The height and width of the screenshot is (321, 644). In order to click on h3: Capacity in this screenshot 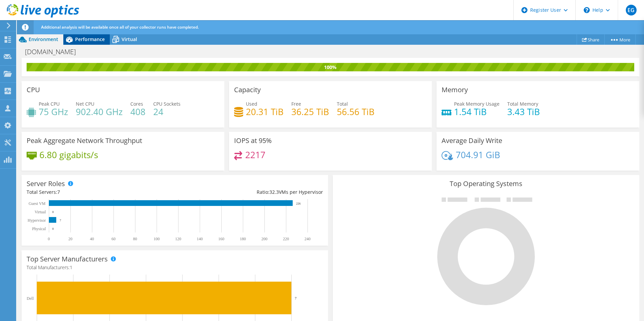, I will do `click(247, 89)`.